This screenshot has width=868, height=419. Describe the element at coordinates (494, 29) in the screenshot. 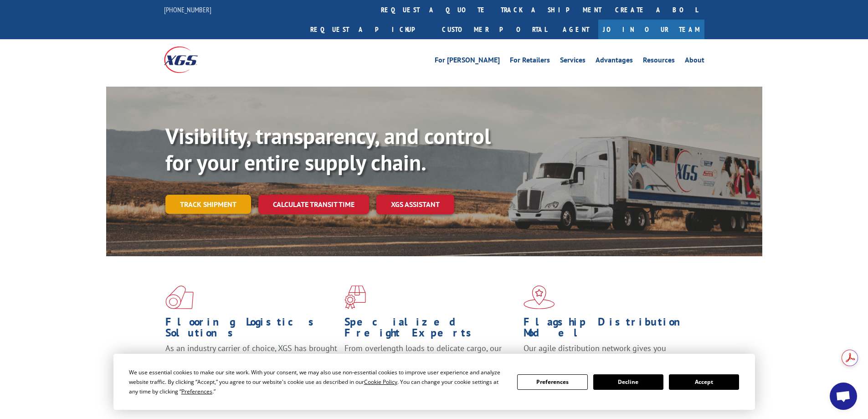

I see `a: Customer Portal` at that location.